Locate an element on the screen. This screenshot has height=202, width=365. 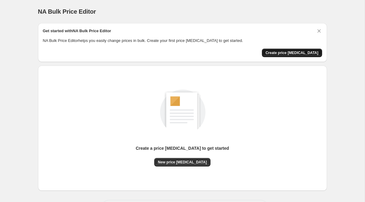
p: NA Bulk Price Editor helps you easily change prices in bulk. Create your first price [MEDICAL_DAT... is located at coordinates (183, 41).